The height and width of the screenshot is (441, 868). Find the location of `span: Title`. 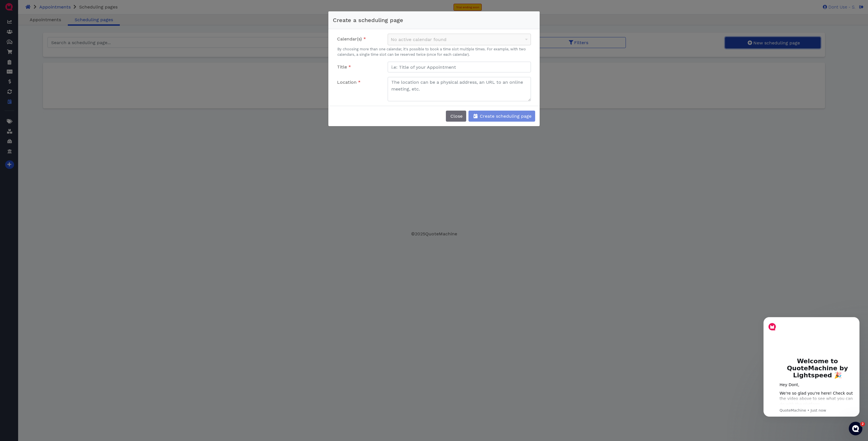

span: Title is located at coordinates (342, 67).